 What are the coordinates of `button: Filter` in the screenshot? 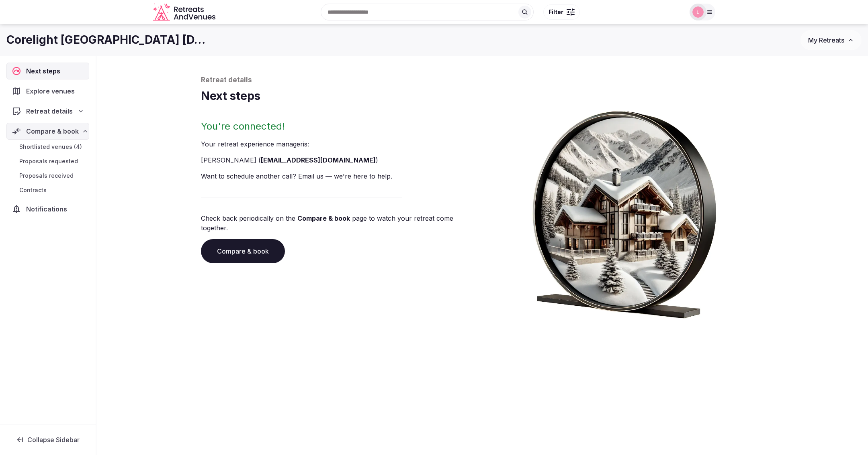 It's located at (561, 12).